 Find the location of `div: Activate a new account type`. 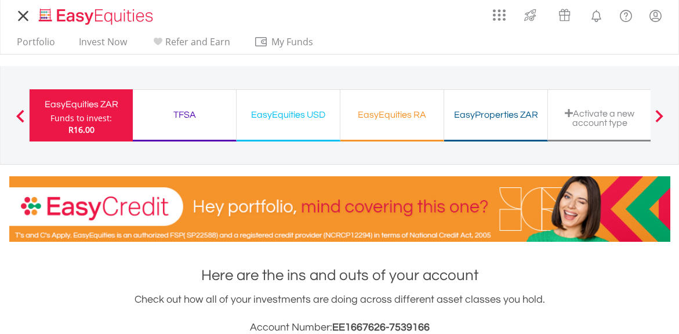

div: Activate a new account type is located at coordinates (600, 118).